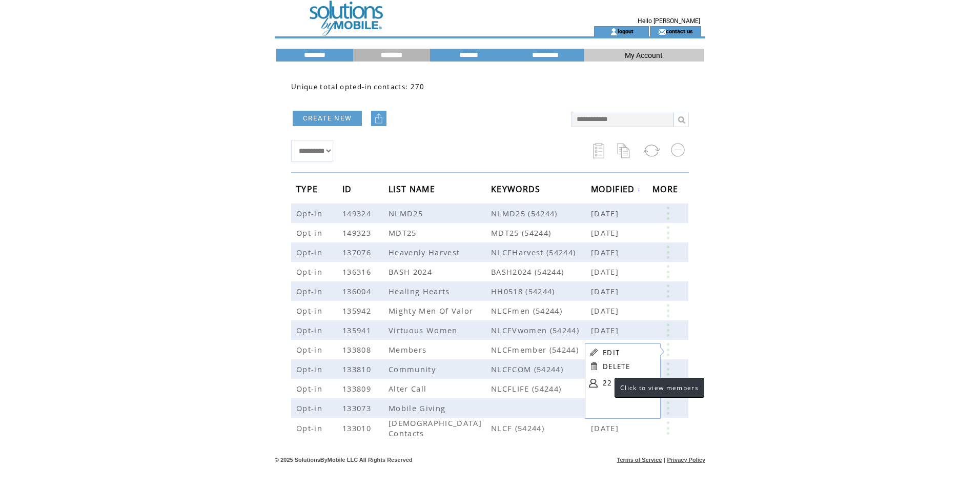 This screenshot has height=489, width=980. What do you see at coordinates (358, 310) in the screenshot?
I see `span: 135942` at bounding box center [358, 310].